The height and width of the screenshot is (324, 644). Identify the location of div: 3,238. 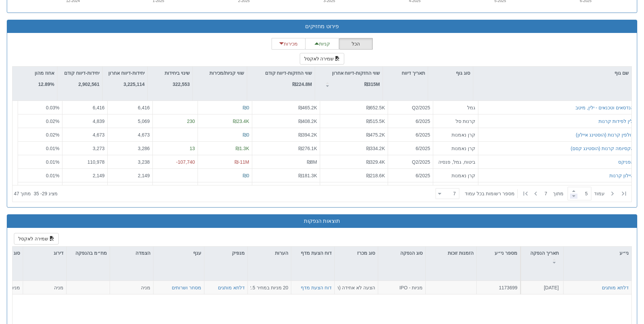
(130, 162).